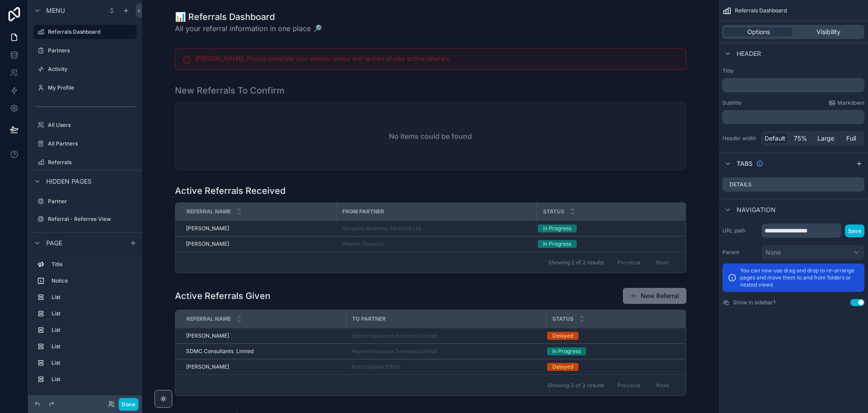  Describe the element at coordinates (774, 138) in the screenshot. I see `span: Default` at that location.